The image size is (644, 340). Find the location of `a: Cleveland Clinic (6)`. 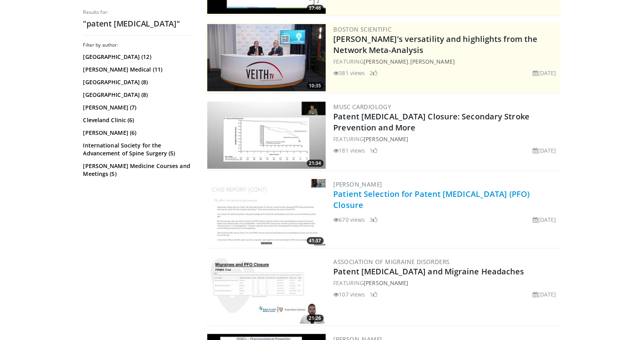

a: Cleveland Clinic (6) is located at coordinates (138, 120).